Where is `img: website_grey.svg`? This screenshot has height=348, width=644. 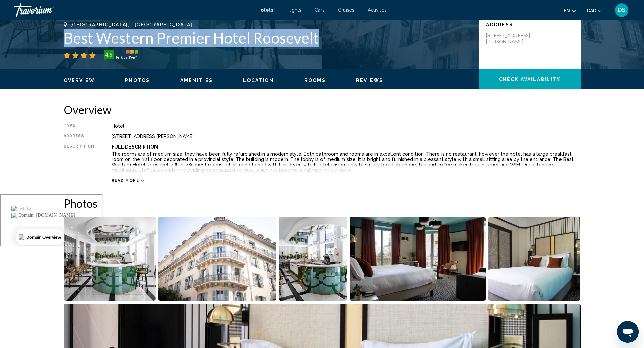 img: website_grey.svg is located at coordinates (13, 20).